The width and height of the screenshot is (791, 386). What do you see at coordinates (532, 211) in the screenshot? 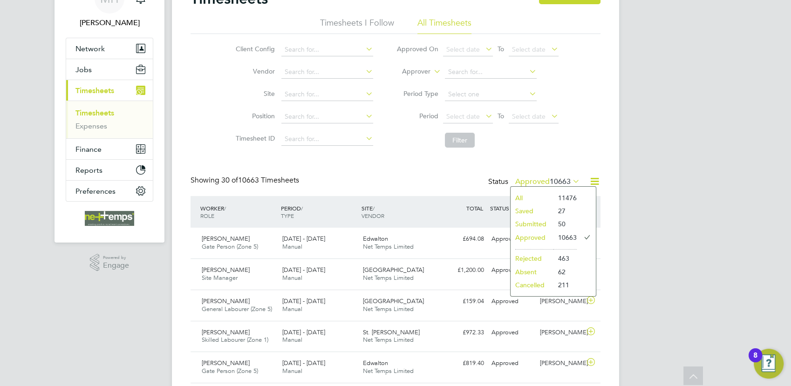
I see `li: Saved` at bounding box center [532, 211].